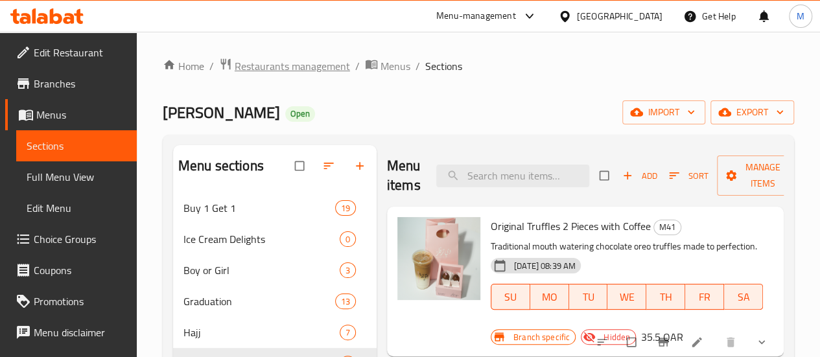 The image size is (820, 357). What do you see at coordinates (627, 297) in the screenshot?
I see `button: WE` at bounding box center [627, 297].